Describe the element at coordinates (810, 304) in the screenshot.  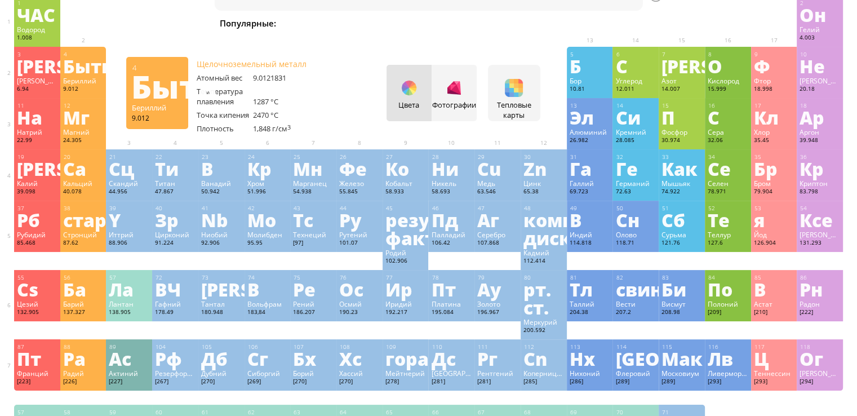
I see `font: Радон` at that location.